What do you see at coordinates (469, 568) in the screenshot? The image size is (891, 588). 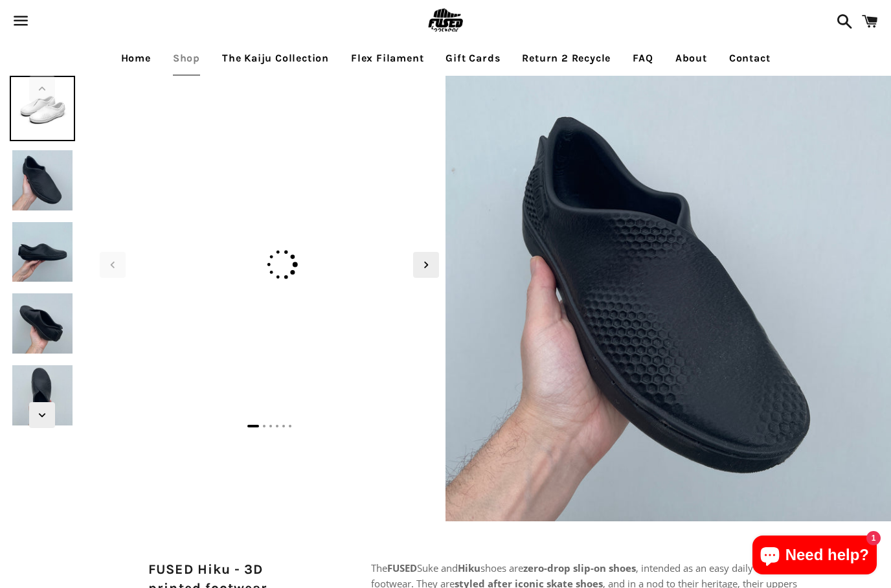 I see `strong: Hiku` at bounding box center [469, 568].